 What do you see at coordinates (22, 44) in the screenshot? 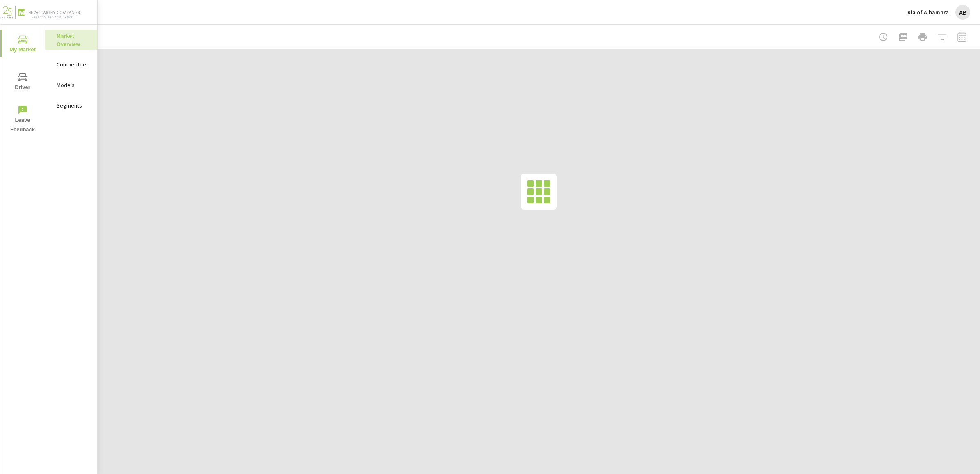
I see `span: My Market` at bounding box center [22, 44].